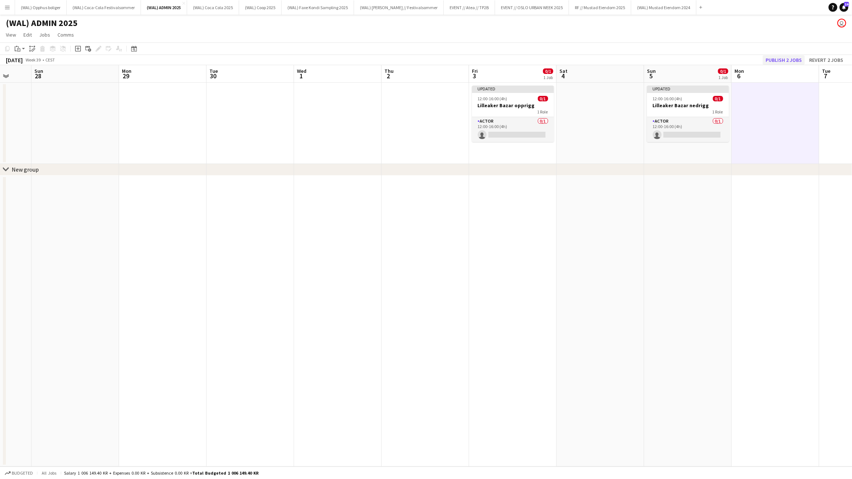  Describe the element at coordinates (389, 71) in the screenshot. I see `span: Thu` at that location.